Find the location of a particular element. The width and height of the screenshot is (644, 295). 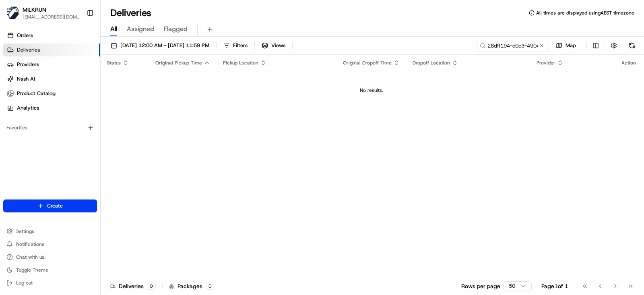

span: Product Catalog is located at coordinates (36, 93).